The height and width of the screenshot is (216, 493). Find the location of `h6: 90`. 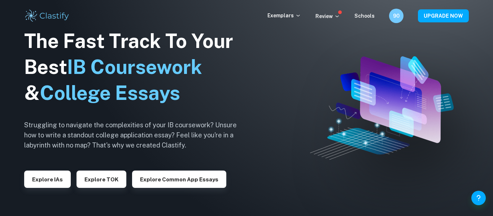

h6: 90 is located at coordinates (396, 16).